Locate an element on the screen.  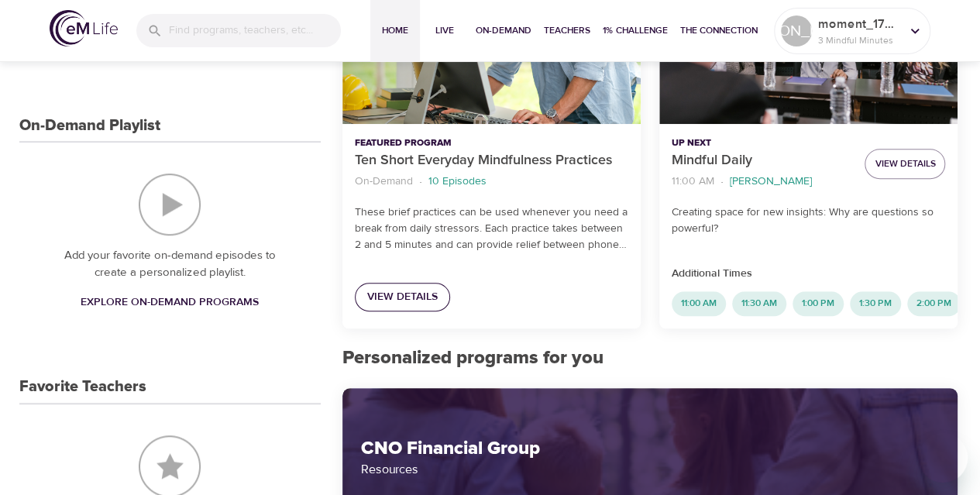
span: The Connection is located at coordinates (719, 30).